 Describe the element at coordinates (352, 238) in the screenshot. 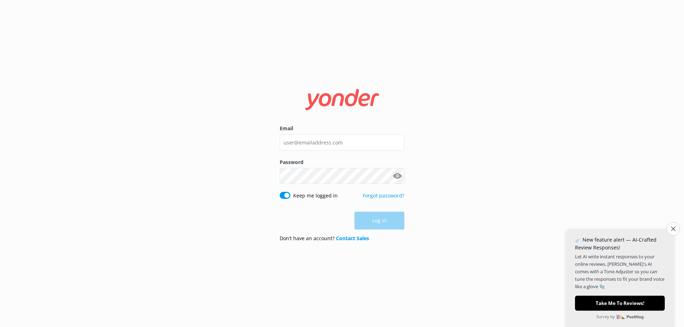

I see `a: Contact Sales` at that location.